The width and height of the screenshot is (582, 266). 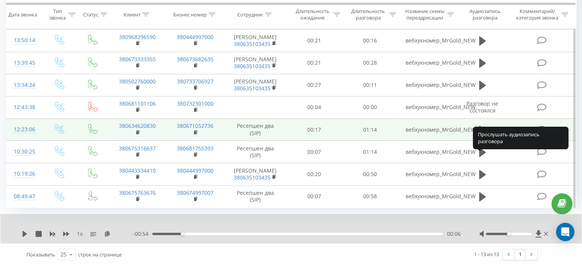 I want to click on a: 1, so click(x=520, y=254).